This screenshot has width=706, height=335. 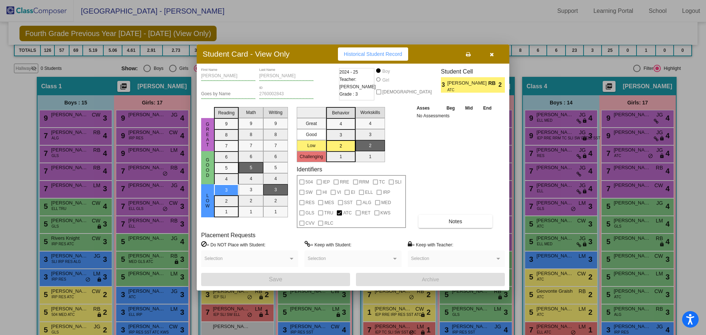 I want to click on span: RRE, so click(x=344, y=182).